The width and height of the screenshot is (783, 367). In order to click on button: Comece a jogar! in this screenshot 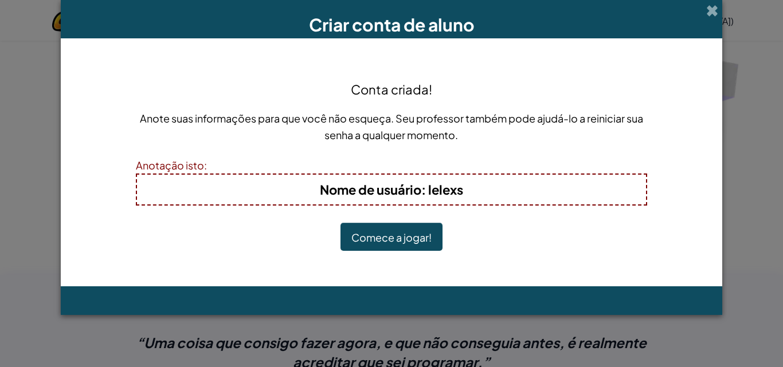, I will do `click(392, 237)`.